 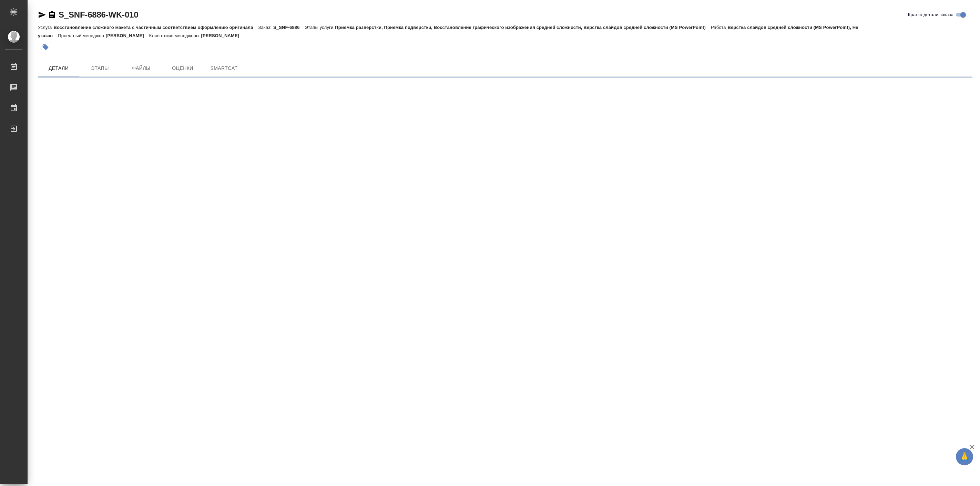 I want to click on a: S_SNF-6886-WK-010, so click(x=98, y=14).